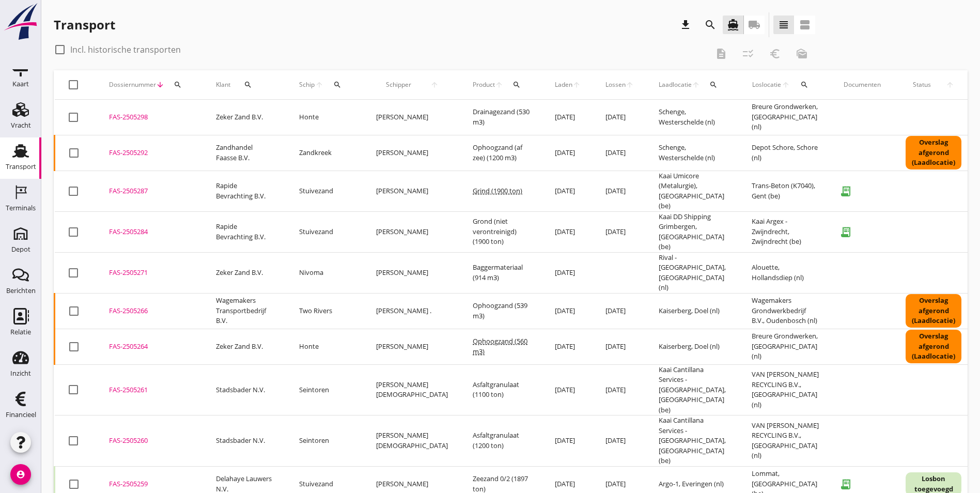 The width and height of the screenshot is (980, 493). I want to click on td: Depot Schore, Schore (nl), so click(786, 152).